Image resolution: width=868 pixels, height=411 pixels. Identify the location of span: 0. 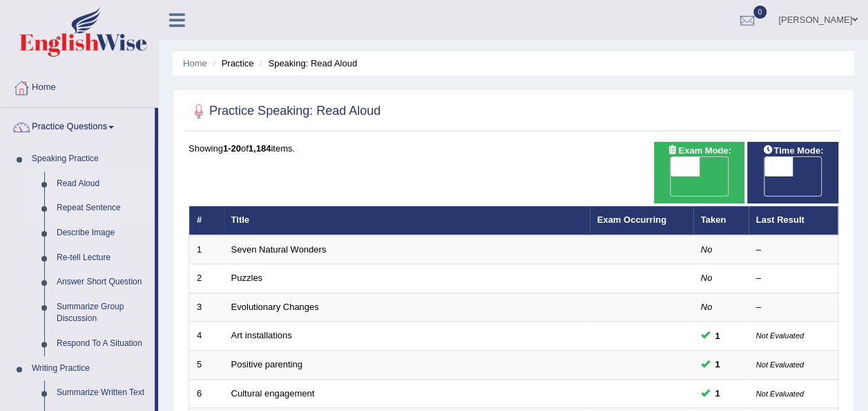
(760, 12).